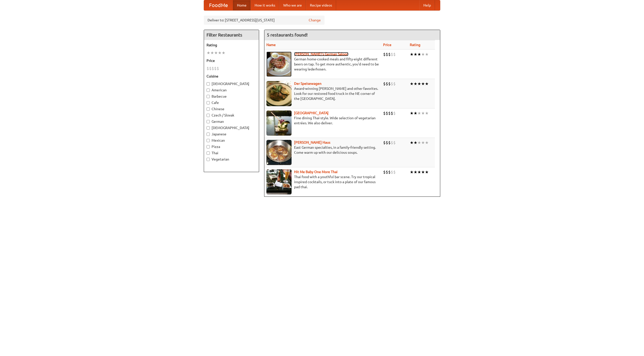 The image size is (644, 356). I want to click on ng-pluralize: 5 restaurants found!, so click(287, 35).